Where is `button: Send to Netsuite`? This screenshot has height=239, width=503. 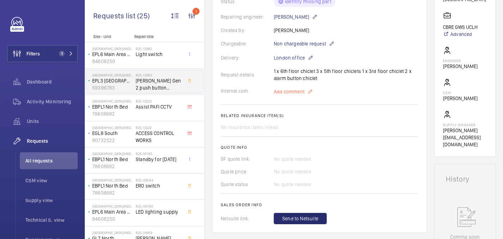
button: Send to Netsuite is located at coordinates (300, 219).